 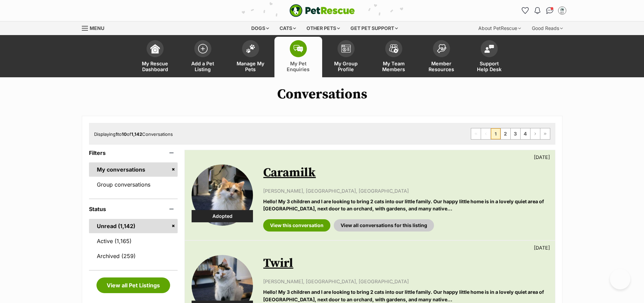 What do you see at coordinates (124, 134) in the screenshot?
I see `strong: 10` at bounding box center [124, 134].